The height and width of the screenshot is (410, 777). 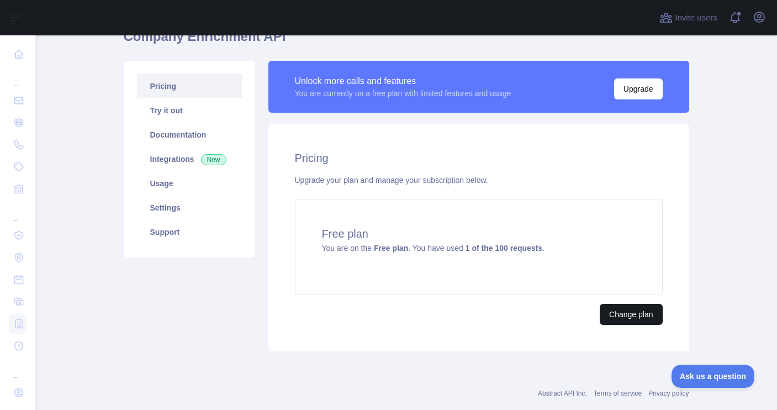 What do you see at coordinates (479, 234) in the screenshot?
I see `h4: Free plan` at bounding box center [479, 234].